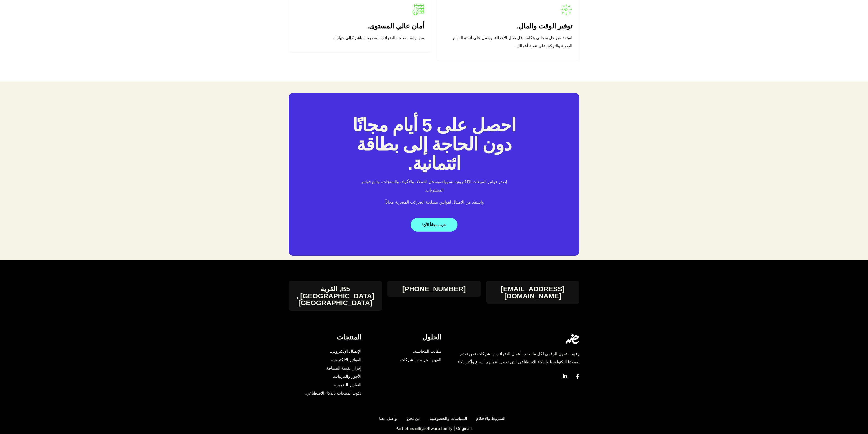  Describe the element at coordinates (419, 360) in the screenshot. I see `span: المهن الحرة، و الشركات.` at that location.